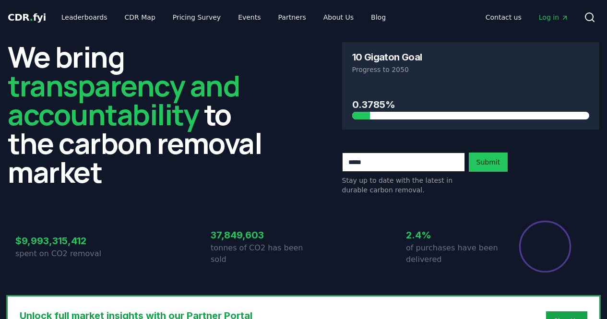  Describe the element at coordinates (504, 17) in the screenshot. I see `a: Contact us` at that location.